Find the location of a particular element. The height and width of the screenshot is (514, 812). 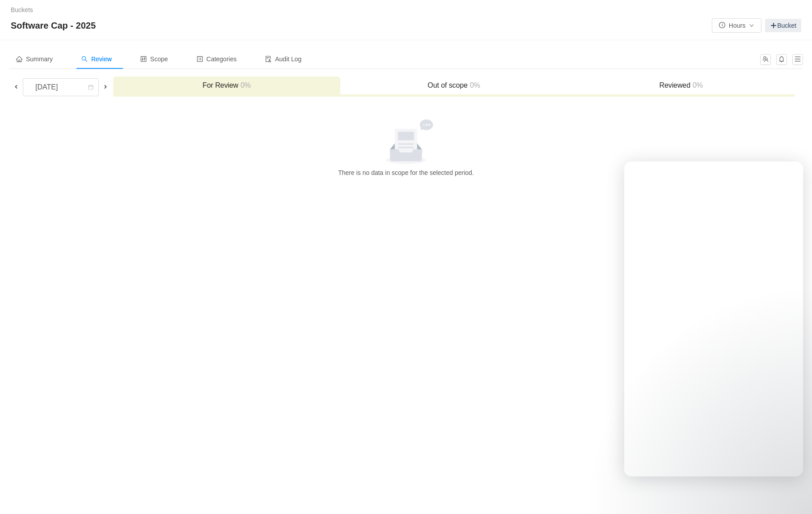

span: Software Cap - 2025 is located at coordinates (56, 26).